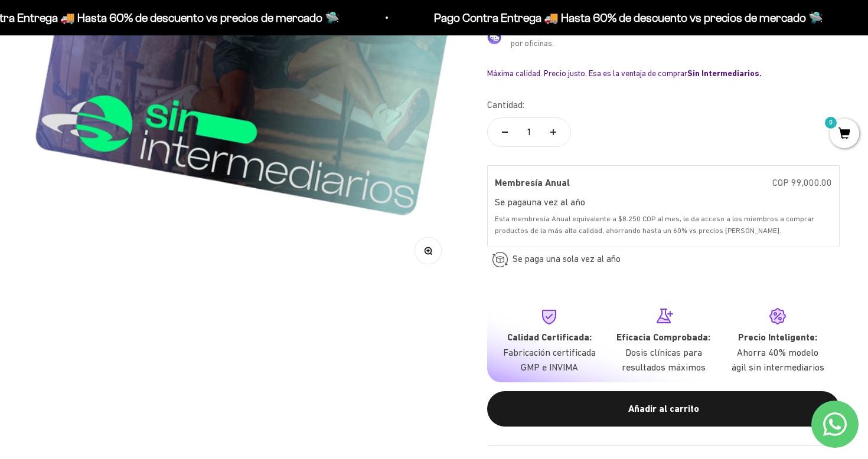 Image resolution: width=868 pixels, height=459 pixels. Describe the element at coordinates (671, 37) in the screenshot. I see `span: Usamos la tecnología para ser eficientes. Pagas por el producto, no por oficinas.` at that location.